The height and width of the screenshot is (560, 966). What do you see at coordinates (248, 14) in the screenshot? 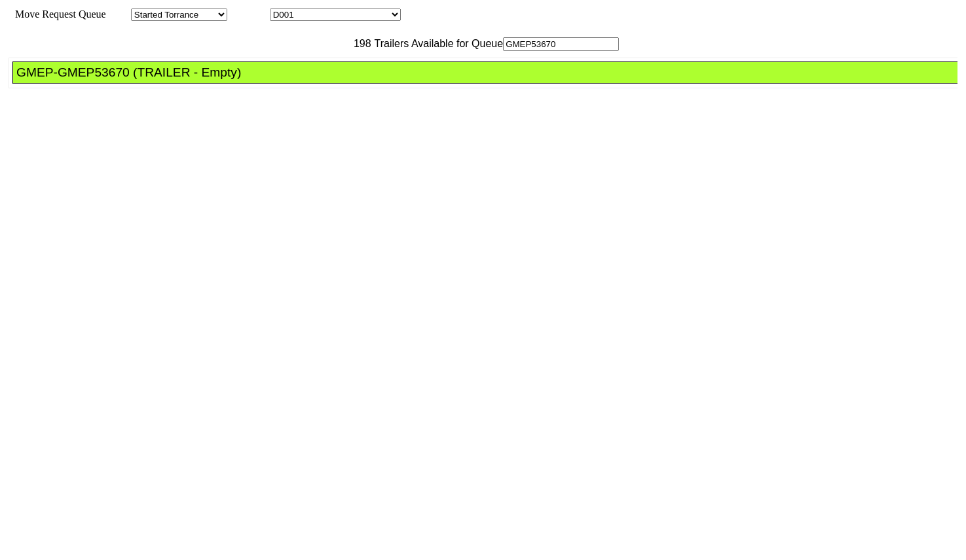
I see `span: Location` at bounding box center [248, 14].